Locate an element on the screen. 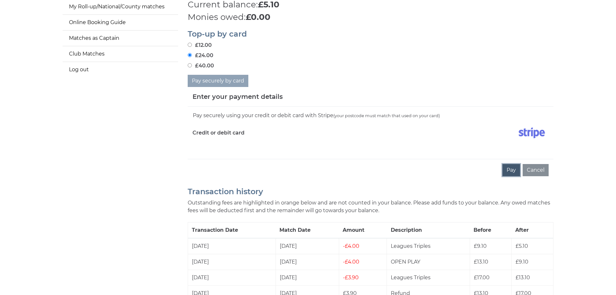 The image size is (616, 295). h2: Transaction history is located at coordinates (371, 192).